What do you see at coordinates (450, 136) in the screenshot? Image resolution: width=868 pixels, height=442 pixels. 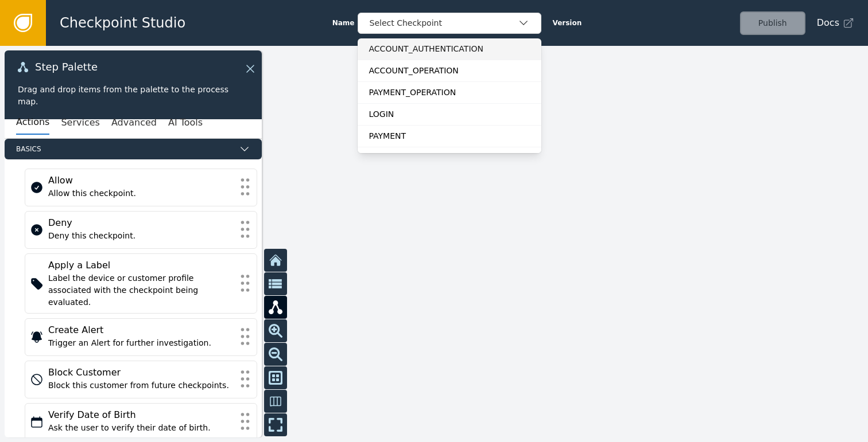 I see `div: PAYMENT` at bounding box center [450, 136].